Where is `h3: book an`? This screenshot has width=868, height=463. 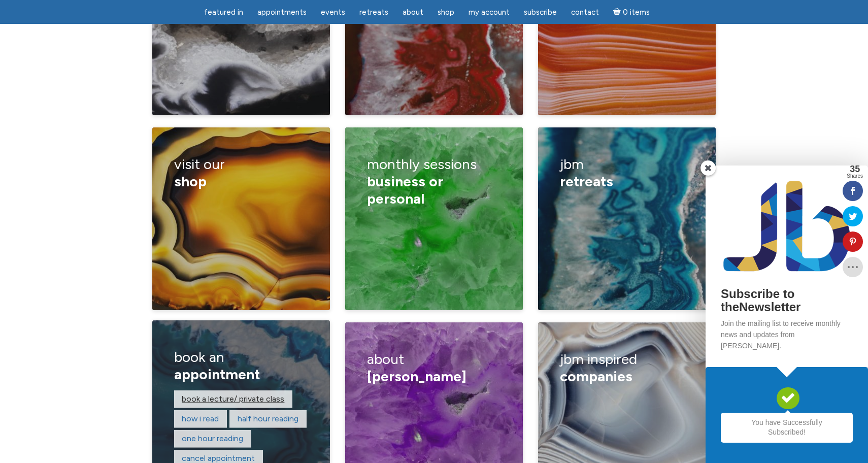
h3: book an is located at coordinates (241, 365).